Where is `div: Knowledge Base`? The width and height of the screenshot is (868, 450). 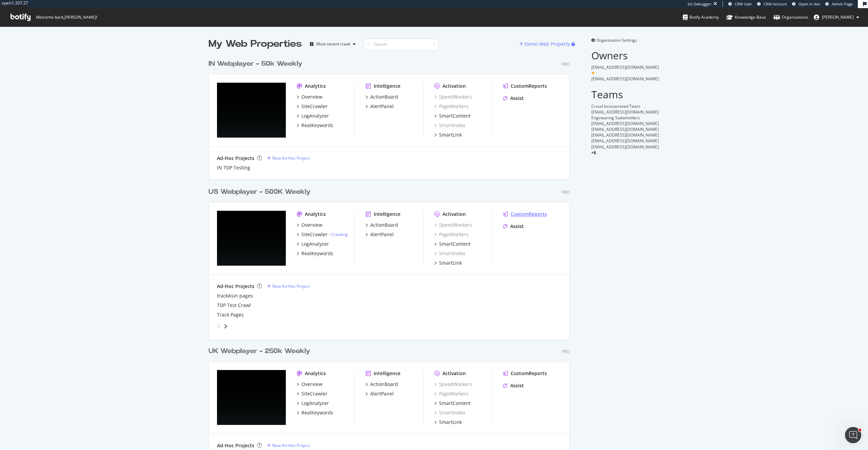 div: Knowledge Base is located at coordinates (746, 17).